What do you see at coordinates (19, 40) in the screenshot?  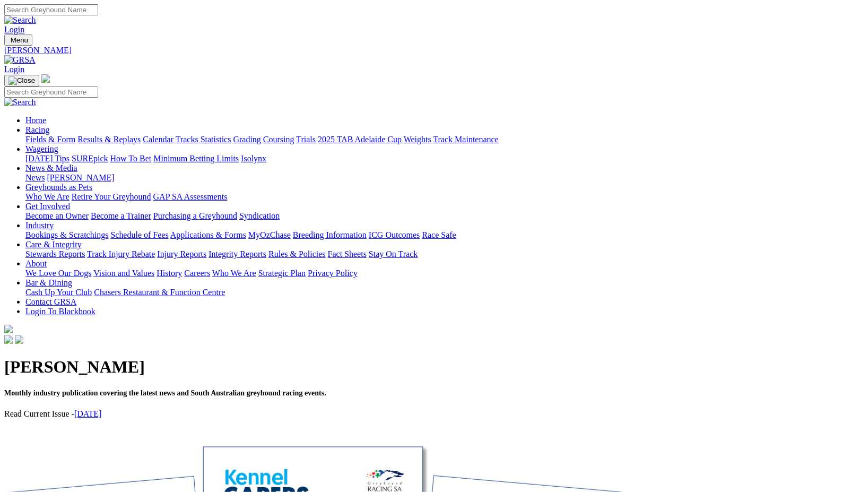 I see `span: Menu` at bounding box center [19, 40].